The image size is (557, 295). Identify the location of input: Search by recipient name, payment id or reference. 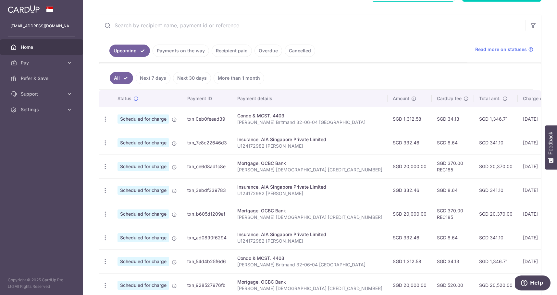
(312, 25).